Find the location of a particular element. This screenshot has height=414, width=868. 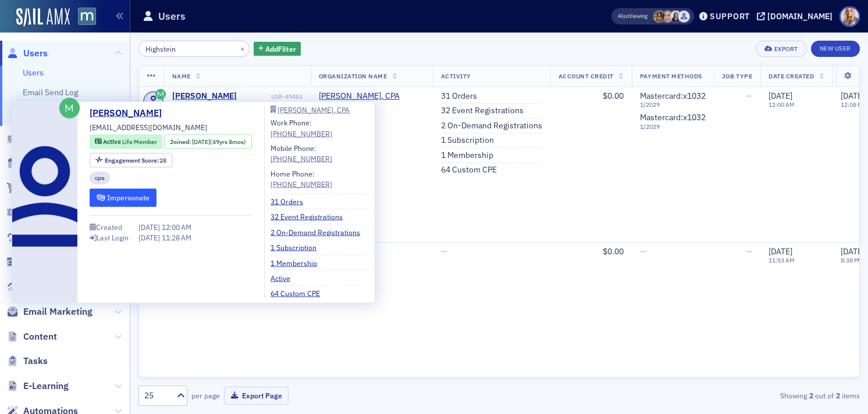

span: Content is located at coordinates (40, 337).